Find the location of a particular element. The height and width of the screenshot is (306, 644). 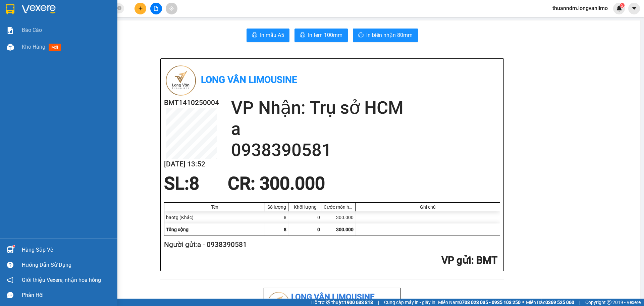

span: 5 is located at coordinates (622, 5).